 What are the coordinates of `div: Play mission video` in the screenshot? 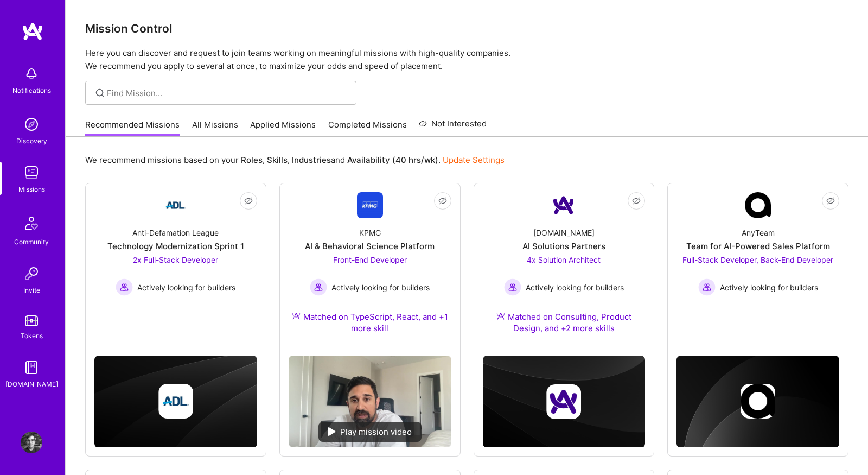 It's located at (370, 432).